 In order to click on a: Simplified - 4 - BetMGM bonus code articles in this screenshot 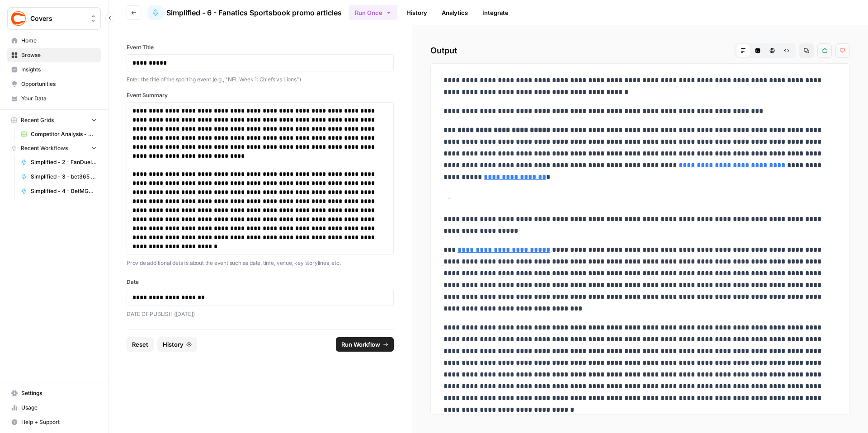, I will do `click(59, 191)`.